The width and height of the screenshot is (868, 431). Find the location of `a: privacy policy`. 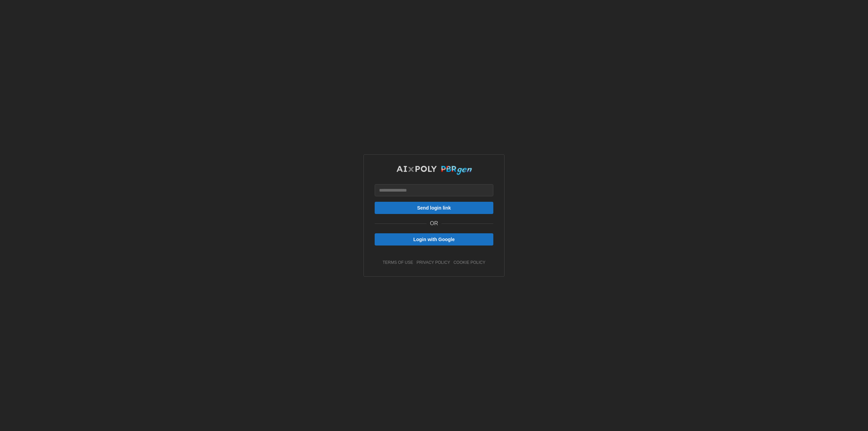

a: privacy policy is located at coordinates (433, 262).